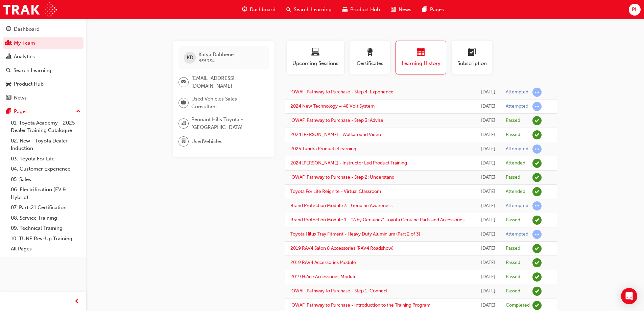 The height and width of the screenshot is (311, 644). I want to click on a: search-iconSearch Learning, so click(309, 10).